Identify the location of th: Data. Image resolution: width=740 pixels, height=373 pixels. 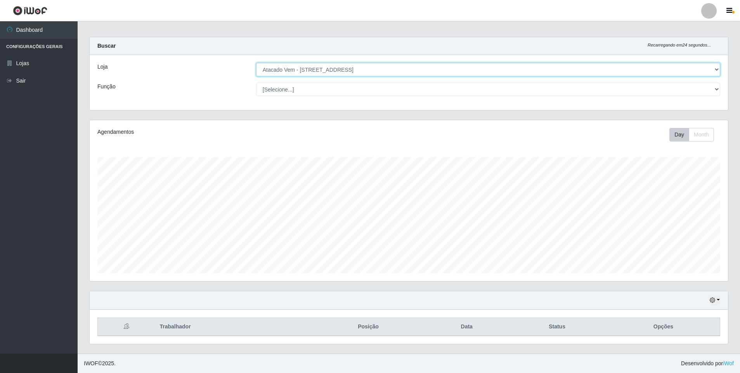
(466, 327).